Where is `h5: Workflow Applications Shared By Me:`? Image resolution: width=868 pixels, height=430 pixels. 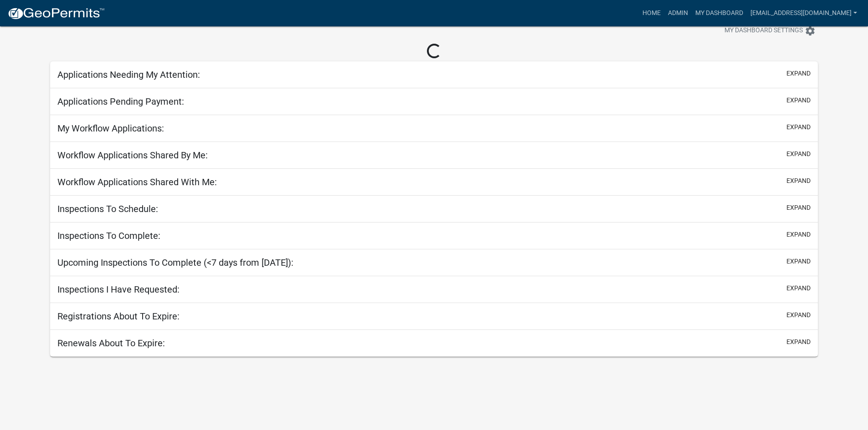
h5: Workflow Applications Shared By Me: is located at coordinates (133, 155).